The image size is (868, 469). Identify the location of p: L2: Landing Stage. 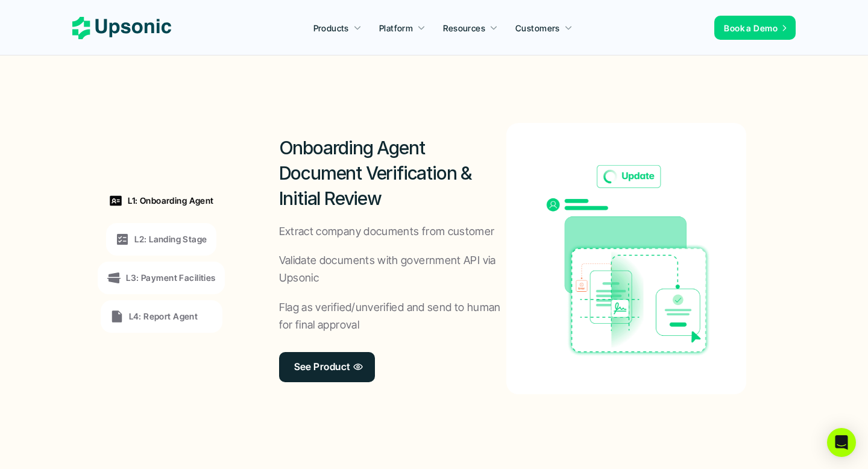
(171, 238).